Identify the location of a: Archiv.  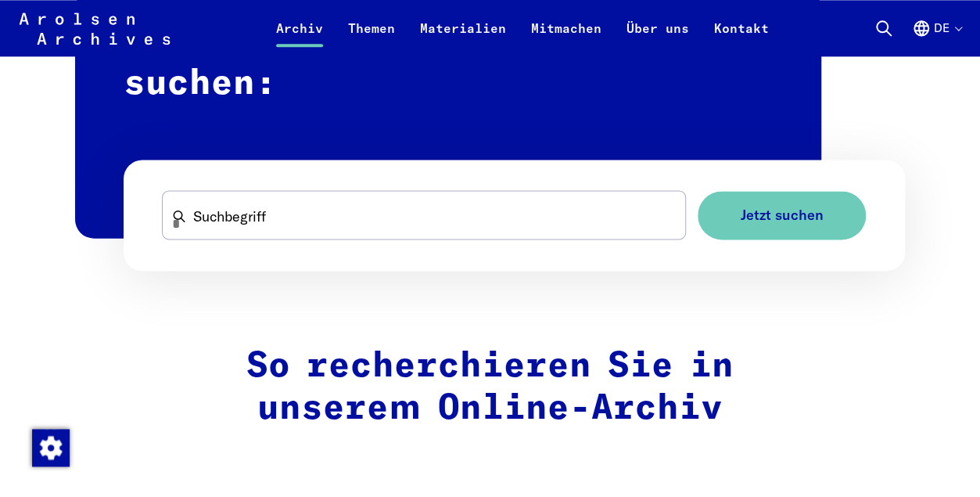
(299, 38).